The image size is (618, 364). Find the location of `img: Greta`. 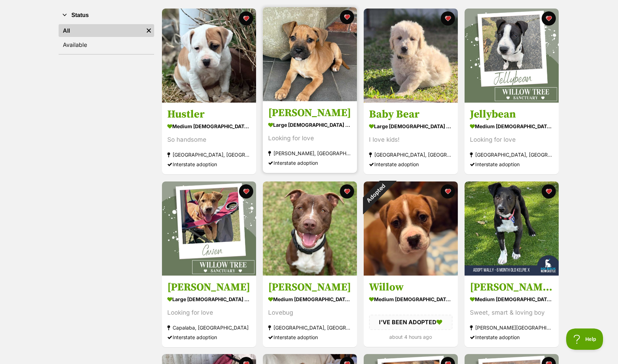

img: Greta is located at coordinates (310, 54).